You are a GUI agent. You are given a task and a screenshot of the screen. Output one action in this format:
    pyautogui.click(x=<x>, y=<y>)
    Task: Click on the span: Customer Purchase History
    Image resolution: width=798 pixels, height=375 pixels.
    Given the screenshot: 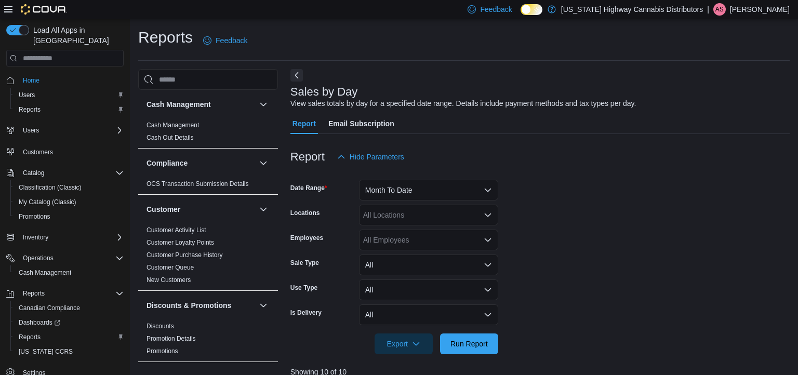 What is the action you would take?
    pyautogui.click(x=184, y=255)
    